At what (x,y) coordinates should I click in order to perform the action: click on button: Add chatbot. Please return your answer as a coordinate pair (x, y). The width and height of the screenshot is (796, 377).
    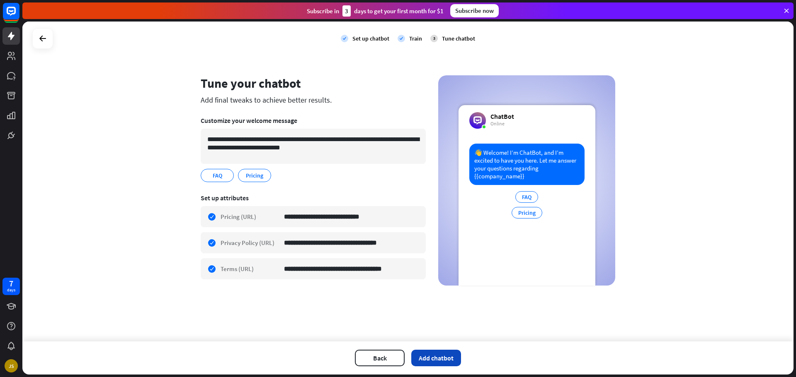
    Looking at the image, I should click on (436, 358).